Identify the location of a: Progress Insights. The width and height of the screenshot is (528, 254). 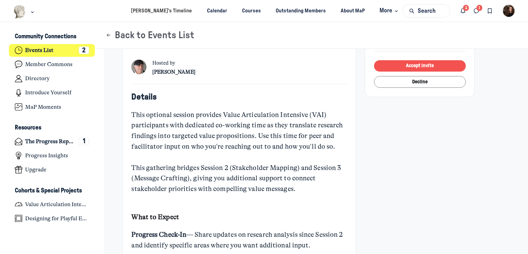
(52, 156).